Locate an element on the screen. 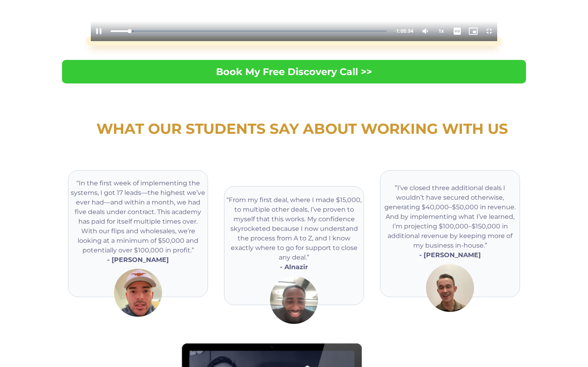  a: Book My Free Discovery Call >> is located at coordinates (294, 71).